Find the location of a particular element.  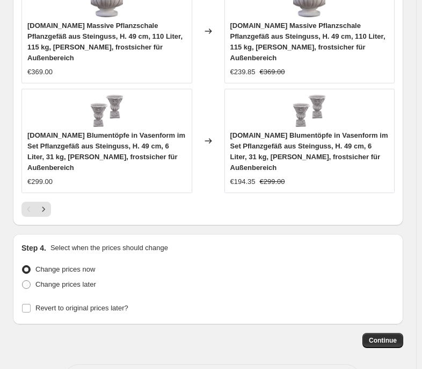

span: Revert to original prices later? is located at coordinates (82, 307).